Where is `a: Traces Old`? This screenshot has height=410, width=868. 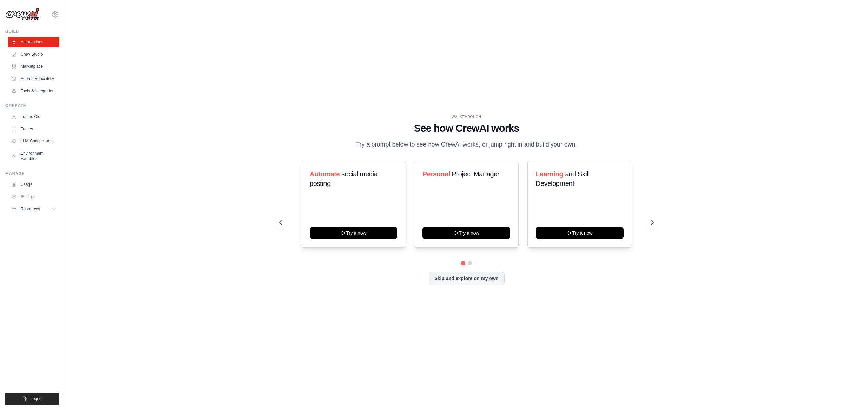
a: Traces Old is located at coordinates (33, 116).